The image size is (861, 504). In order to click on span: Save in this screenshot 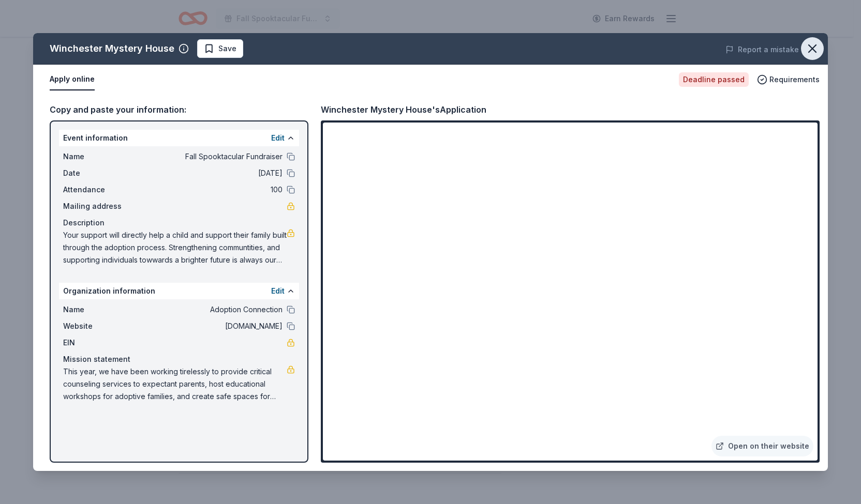, I will do `click(227, 49)`.